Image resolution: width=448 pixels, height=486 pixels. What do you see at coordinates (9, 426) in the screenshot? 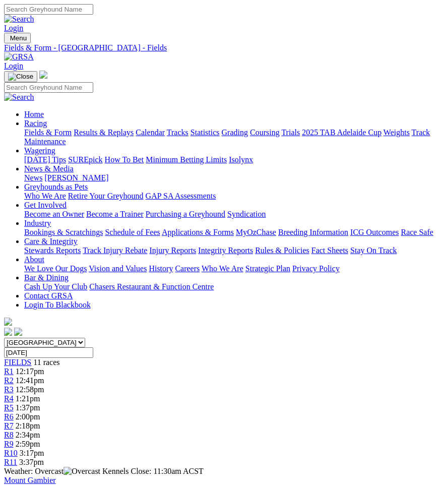
I see `a: R7` at bounding box center [9, 426].